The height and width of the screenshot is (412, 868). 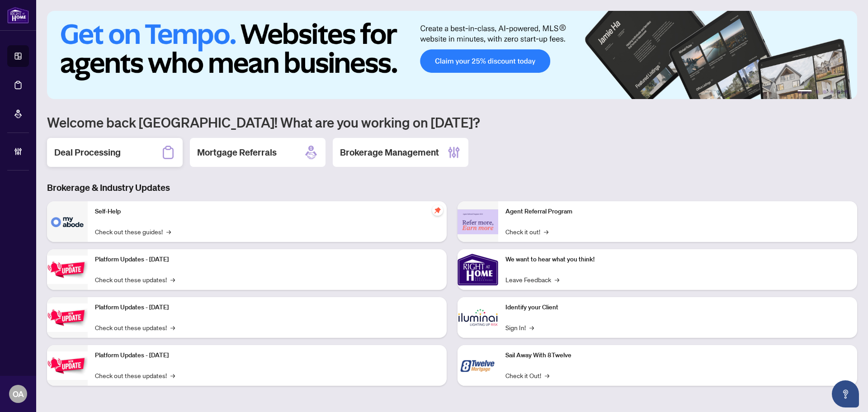 I want to click on button: 2, so click(x=818, y=92).